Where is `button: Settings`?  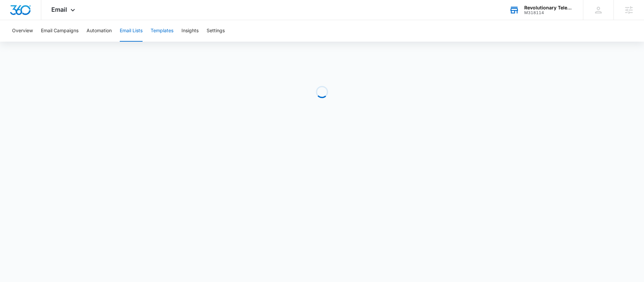
button: Settings is located at coordinates (215, 31).